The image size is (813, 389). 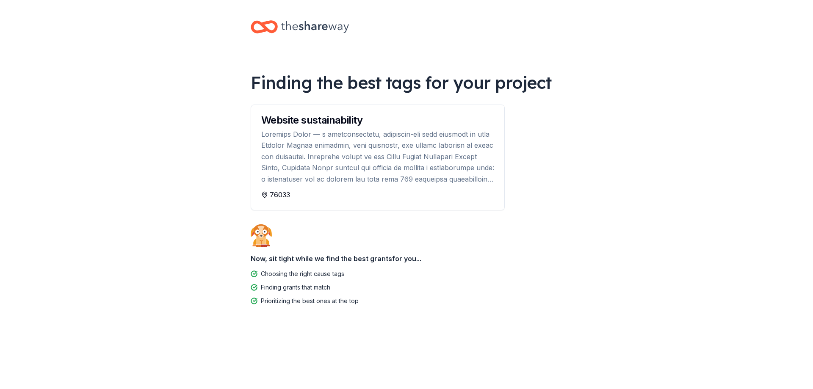 What do you see at coordinates (310, 301) in the screenshot?
I see `div: Prioritizing the best ones at the top` at bounding box center [310, 301].